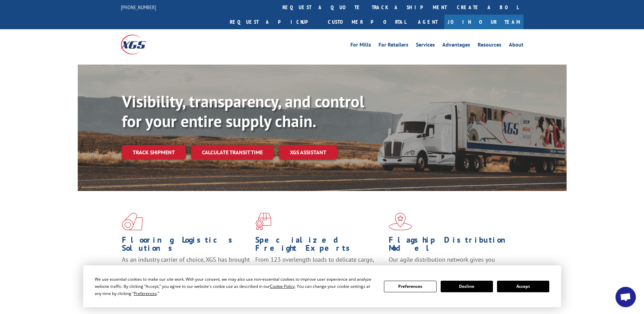 Image resolution: width=644 pixels, height=314 pixels. Describe the element at coordinates (263, 221) in the screenshot. I see `img: xgs-icon-focused-on-flooring-red` at that location.